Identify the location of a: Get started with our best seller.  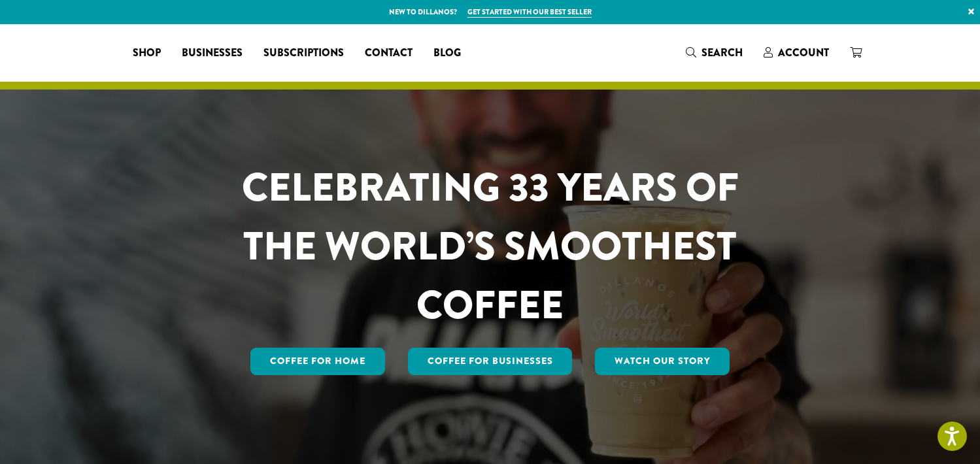
(530, 12).